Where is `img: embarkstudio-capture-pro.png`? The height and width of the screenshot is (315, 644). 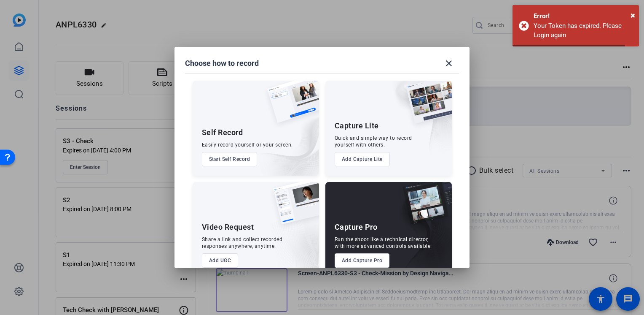 img: embarkstudio-capture-pro.png is located at coordinates (421, 235).